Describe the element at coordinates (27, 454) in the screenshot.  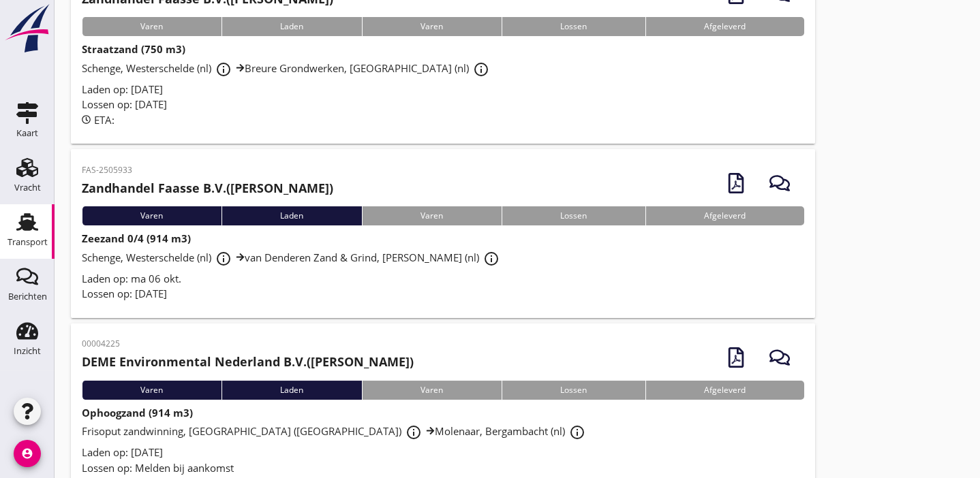
I see `i: account_circle` at that location.